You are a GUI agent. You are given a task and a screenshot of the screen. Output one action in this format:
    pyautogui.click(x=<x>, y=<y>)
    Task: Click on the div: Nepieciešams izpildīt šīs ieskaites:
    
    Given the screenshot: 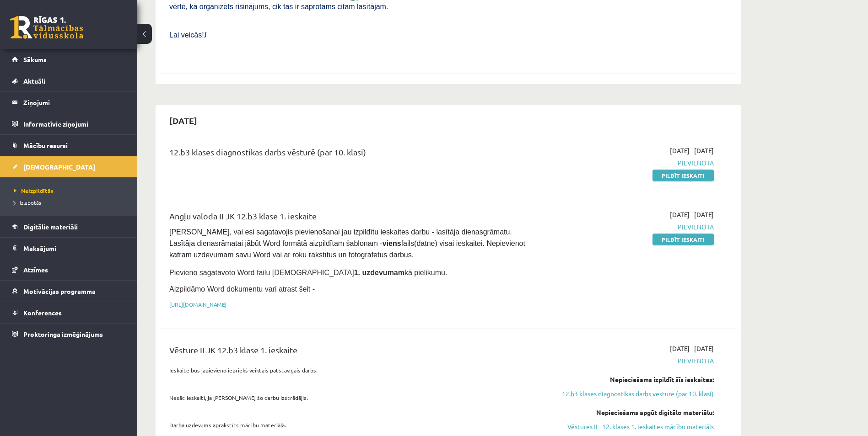 What is the action you would take?
    pyautogui.click(x=627, y=379)
    